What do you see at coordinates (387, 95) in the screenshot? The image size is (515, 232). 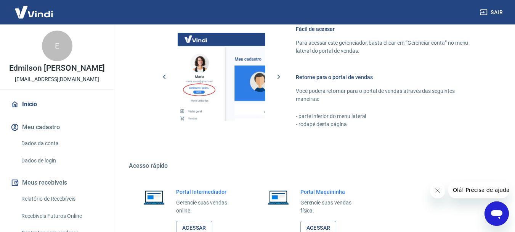 I see `p: Você poderá retornar para o portal de vendas através das seguintes maneiras:` at bounding box center [387, 95].